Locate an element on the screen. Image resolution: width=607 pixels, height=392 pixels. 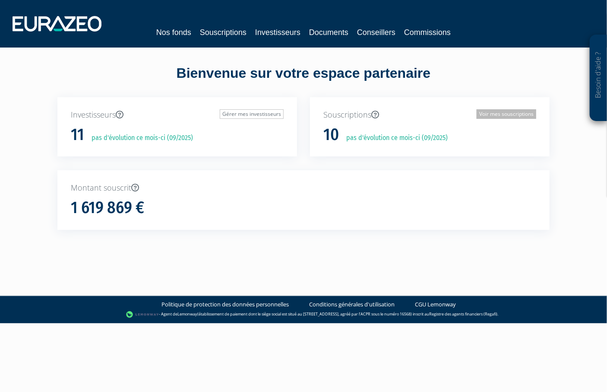
a: Voir mes souscriptions is located at coordinates (507, 114).